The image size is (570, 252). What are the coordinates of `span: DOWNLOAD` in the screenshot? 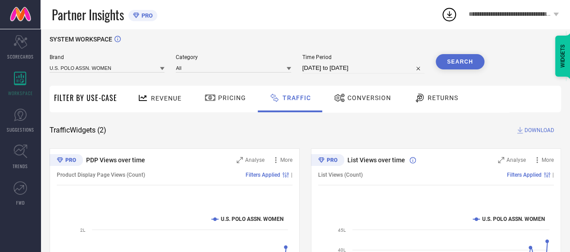 It's located at (539, 130).